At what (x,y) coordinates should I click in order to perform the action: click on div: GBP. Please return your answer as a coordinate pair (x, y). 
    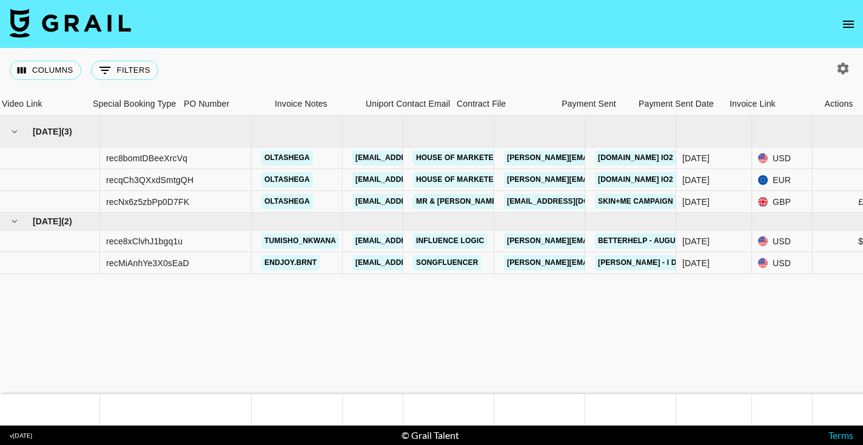
    Looking at the image, I should click on (782, 202).